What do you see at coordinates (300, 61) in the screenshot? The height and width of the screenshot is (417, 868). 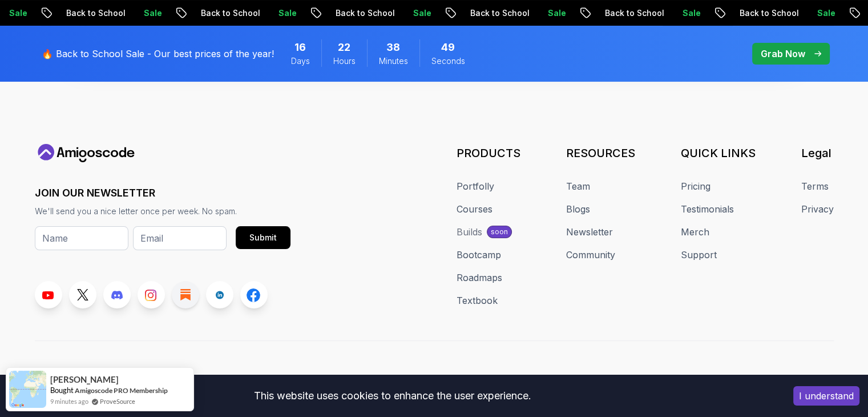 I see `span: Days` at bounding box center [300, 61].